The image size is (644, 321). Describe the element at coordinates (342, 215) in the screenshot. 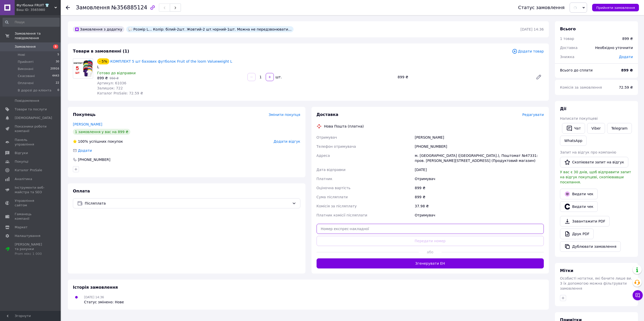

I see `span: Платник комісії післяплати` at that location.